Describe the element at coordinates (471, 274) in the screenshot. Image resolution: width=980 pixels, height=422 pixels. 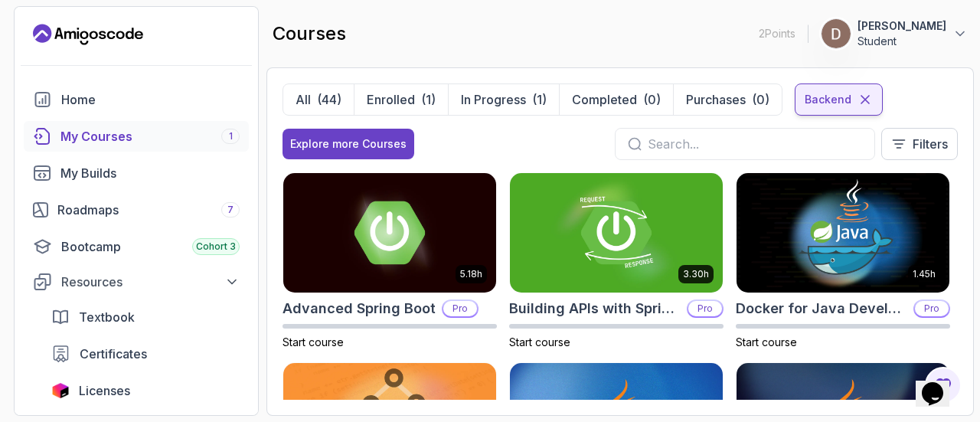
I see `p: 5.18h` at that location.